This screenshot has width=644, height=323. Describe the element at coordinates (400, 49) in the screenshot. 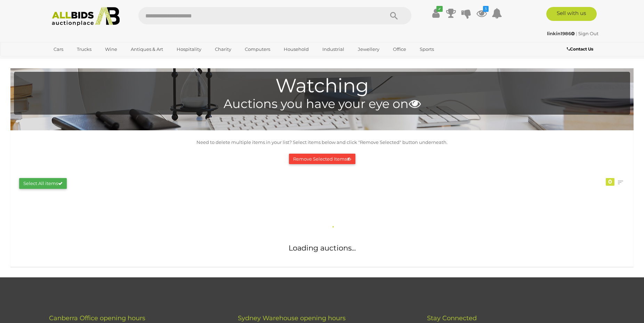

I see `a: Office` at that location.